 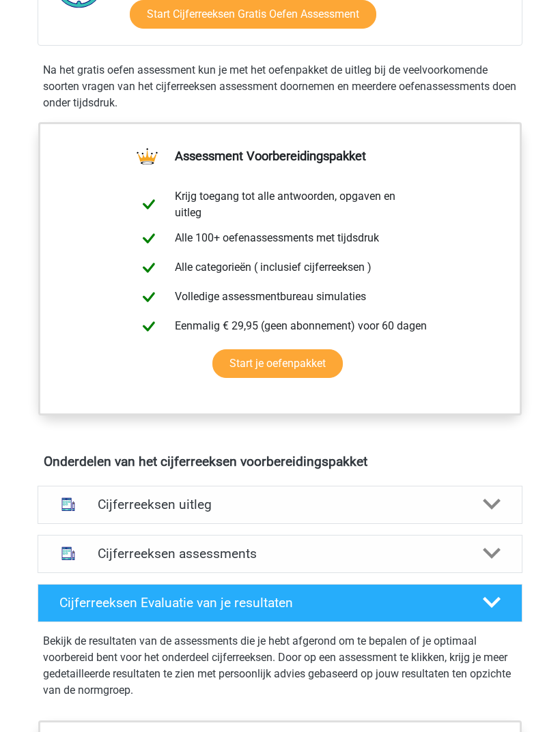 I want to click on p: Bekijk de resultaten van de assessments die je hebt afgerond om te bepalen of je optimaal voorber..., so click(x=280, y=666).